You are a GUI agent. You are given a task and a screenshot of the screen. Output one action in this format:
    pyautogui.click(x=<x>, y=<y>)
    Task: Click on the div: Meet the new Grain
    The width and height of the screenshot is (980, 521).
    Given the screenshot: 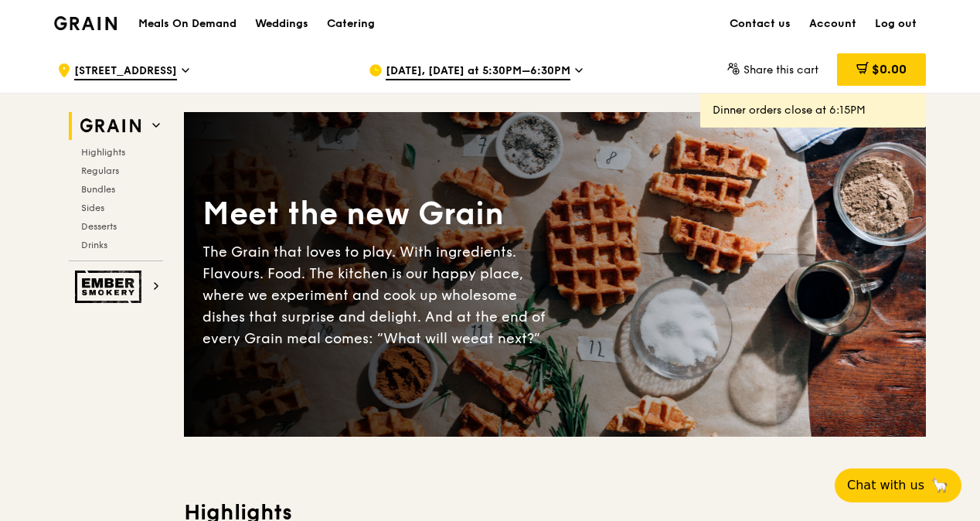 What is the action you would take?
    pyautogui.click(x=378, y=215)
    